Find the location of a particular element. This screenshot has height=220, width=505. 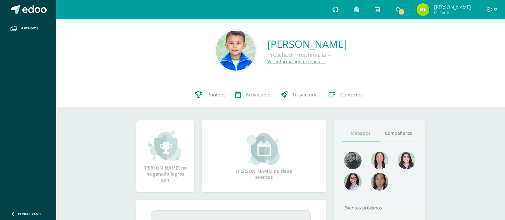

a: Compañeros is located at coordinates (398, 133).